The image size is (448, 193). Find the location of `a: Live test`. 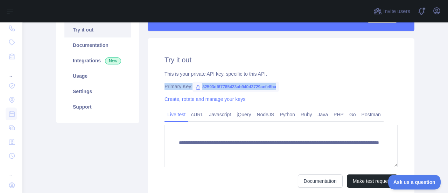

a: Live test is located at coordinates (176, 114).